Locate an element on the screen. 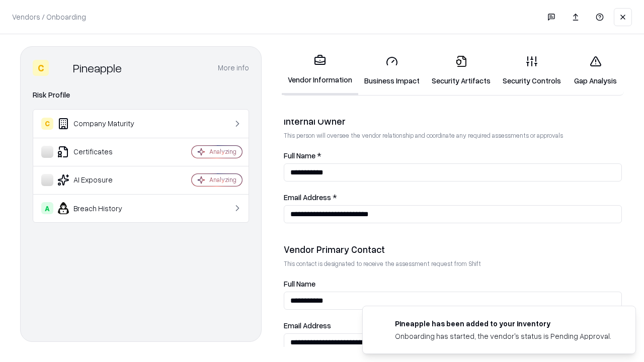  label: Email Address * is located at coordinates (452, 197).